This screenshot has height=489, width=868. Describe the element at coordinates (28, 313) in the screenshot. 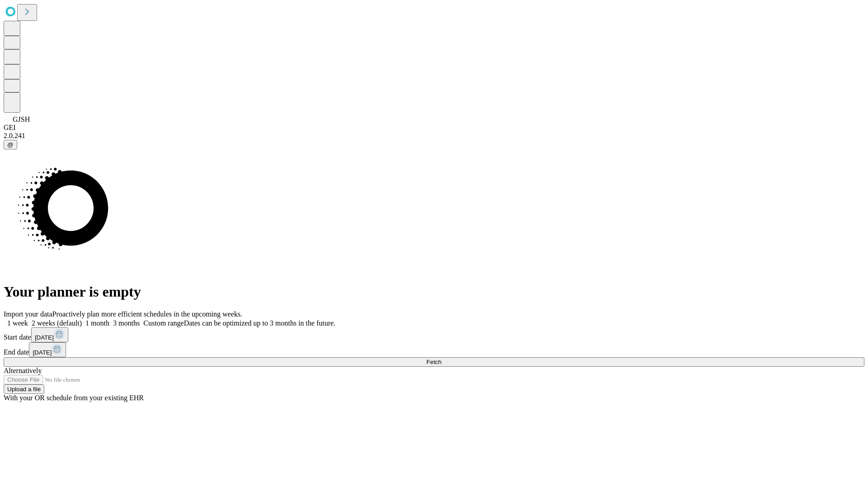

I see `span: Import your data` at that location.